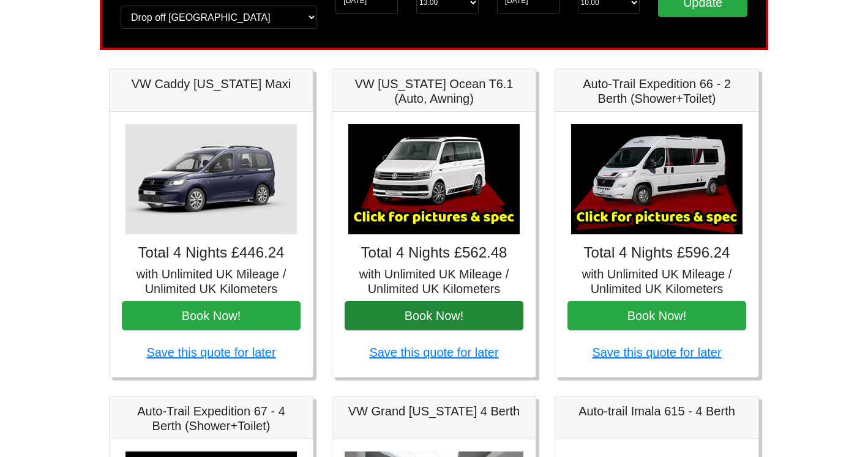 Image resolution: width=868 pixels, height=457 pixels. Describe the element at coordinates (211, 418) in the screenshot. I see `h5: Auto-Trail Expedition 67 - 4 Berth (Shower+Toilet)` at that location.